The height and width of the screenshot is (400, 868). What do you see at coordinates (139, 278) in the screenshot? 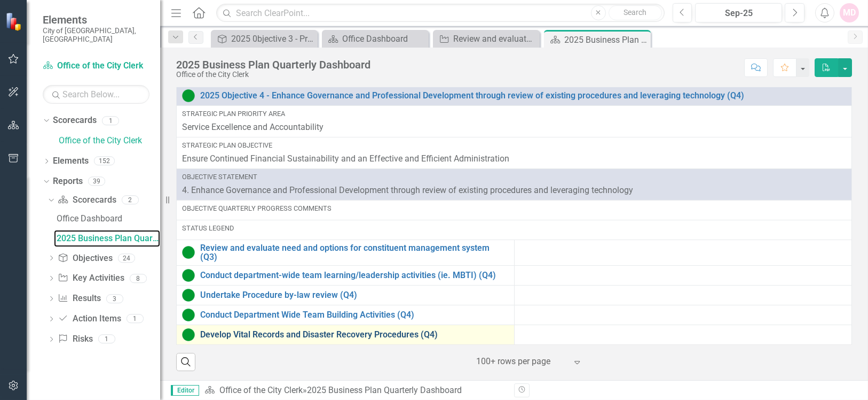
I see `div: 8` at bounding box center [139, 278].